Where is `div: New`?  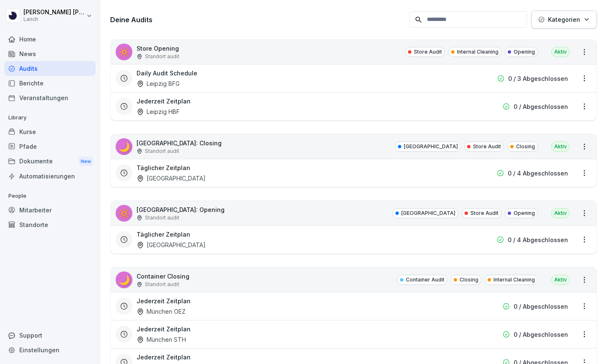
div: New is located at coordinates (86, 161).